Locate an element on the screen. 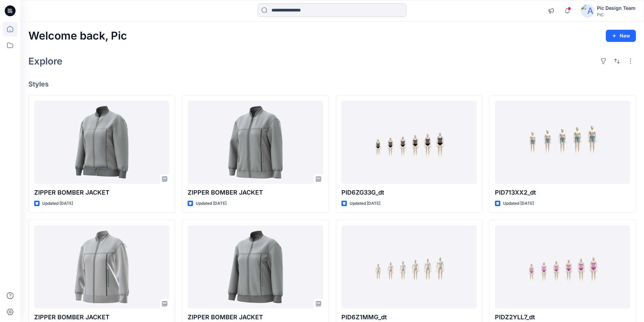 This screenshot has width=644, height=322. button: New is located at coordinates (620, 36).